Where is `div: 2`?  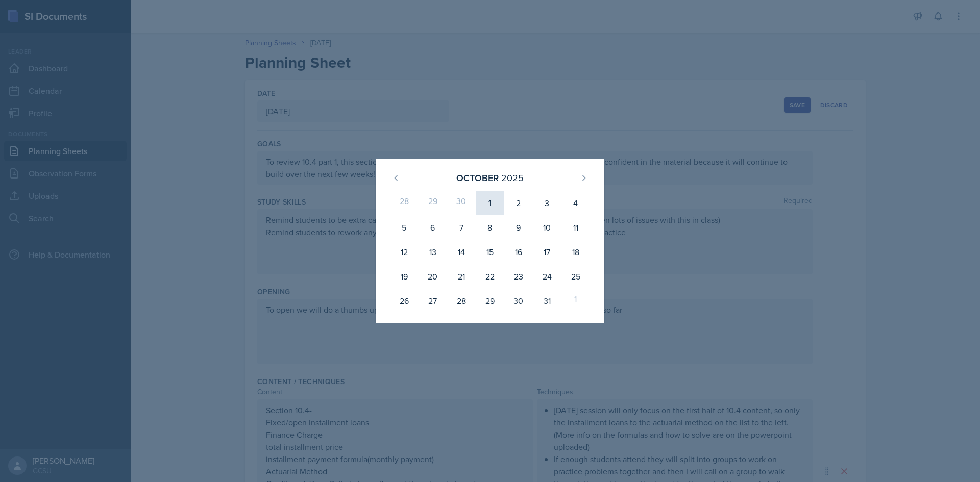 div: 2 is located at coordinates (519, 203).